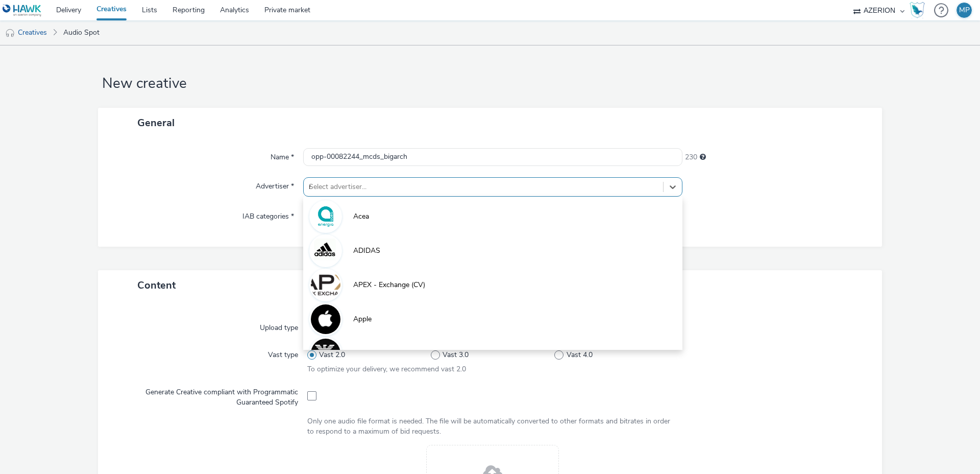  I want to click on span: APEX - Exchange (CV), so click(389, 285).